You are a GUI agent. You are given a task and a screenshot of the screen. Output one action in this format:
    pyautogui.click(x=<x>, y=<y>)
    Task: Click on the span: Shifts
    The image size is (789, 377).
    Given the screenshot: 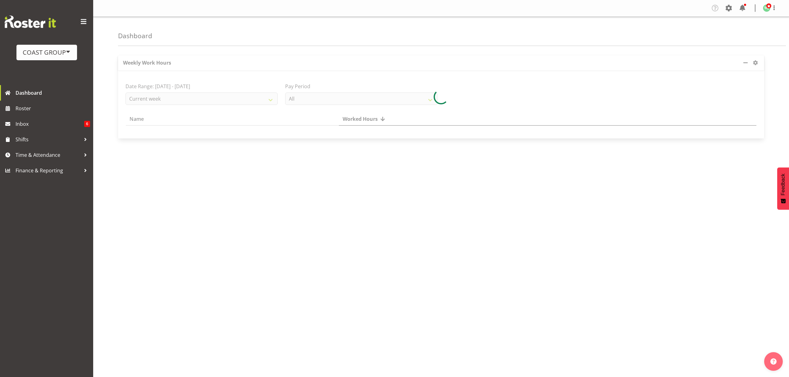 What is the action you would take?
    pyautogui.click(x=48, y=139)
    